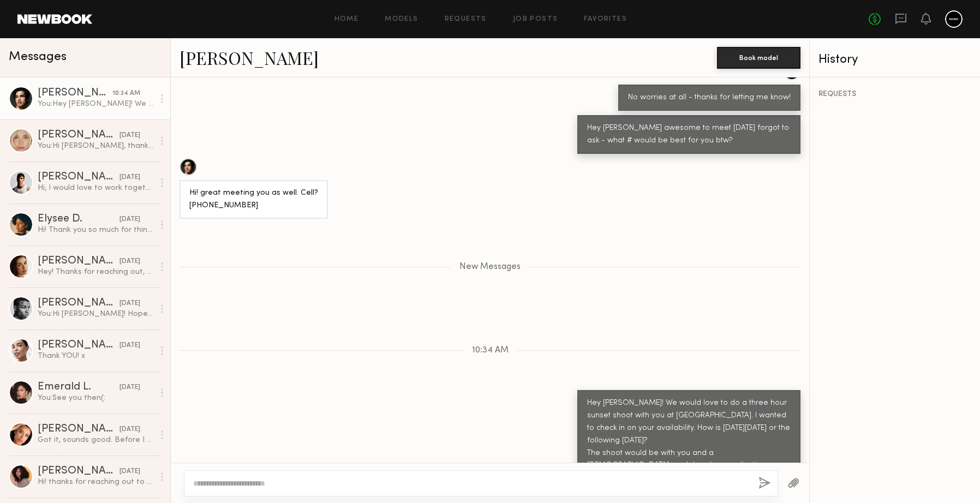  What do you see at coordinates (758, 57) in the screenshot?
I see `a: Book model` at bounding box center [758, 57].